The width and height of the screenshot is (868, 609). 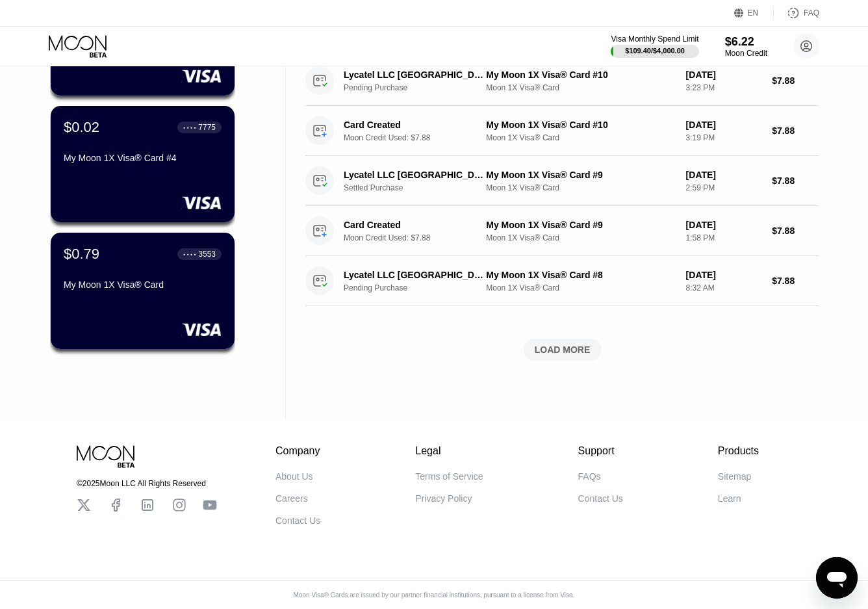 What do you see at coordinates (292, 499) in the screenshot?
I see `div: Careers` at bounding box center [292, 499].